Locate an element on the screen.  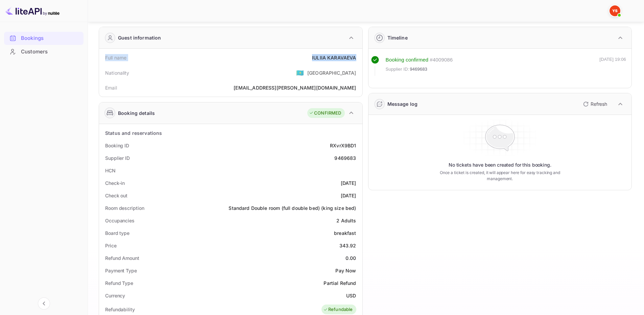
img: LiteAPI logo is located at coordinates (32, 11).